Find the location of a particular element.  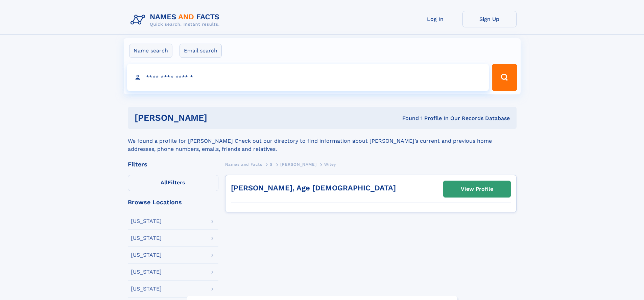

button: Search Button is located at coordinates (505, 77).